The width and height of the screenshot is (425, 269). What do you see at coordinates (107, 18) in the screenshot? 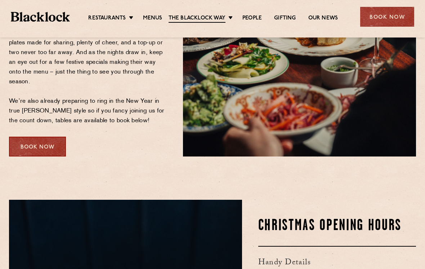
I see `a: Restaurants` at bounding box center [107, 18].